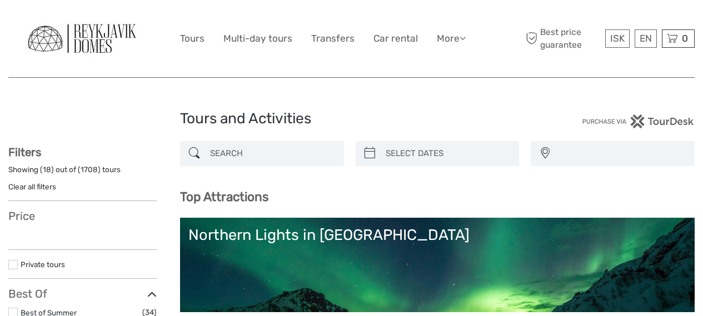 The height and width of the screenshot is (316, 703). What do you see at coordinates (646, 38) in the screenshot?
I see `div: EN` at bounding box center [646, 38].